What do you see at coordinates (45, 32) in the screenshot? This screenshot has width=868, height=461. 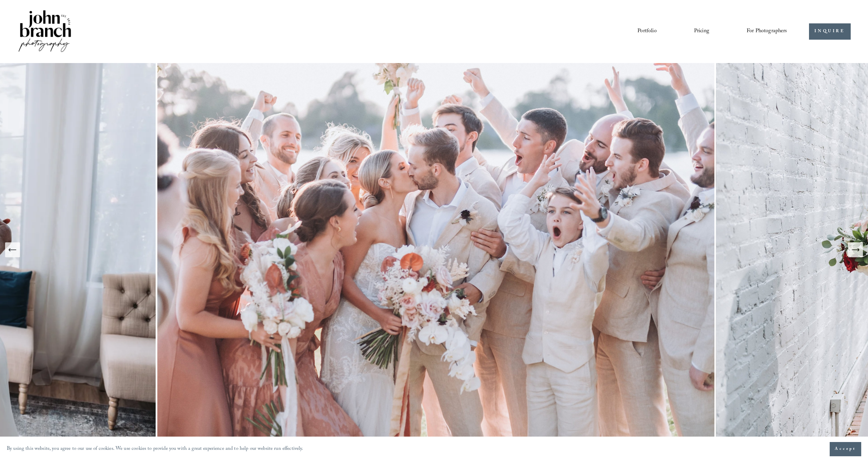 I see `img: John Branch IV Photography` at bounding box center [45, 32].